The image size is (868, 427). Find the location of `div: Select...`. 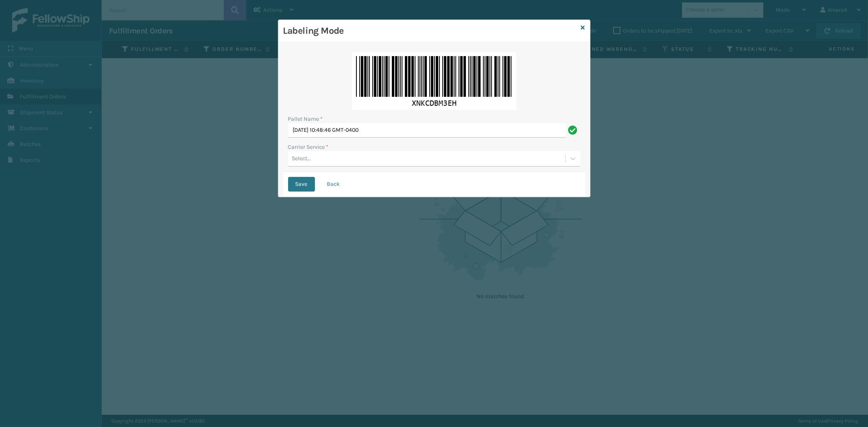

div: Select... is located at coordinates (301, 159).